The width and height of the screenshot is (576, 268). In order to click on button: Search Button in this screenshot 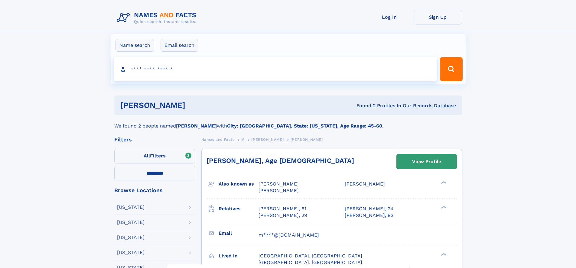, I will do `click(451, 69)`.